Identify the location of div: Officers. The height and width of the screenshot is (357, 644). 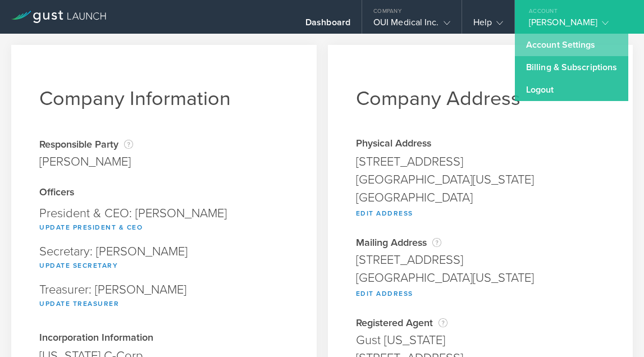
(164, 193).